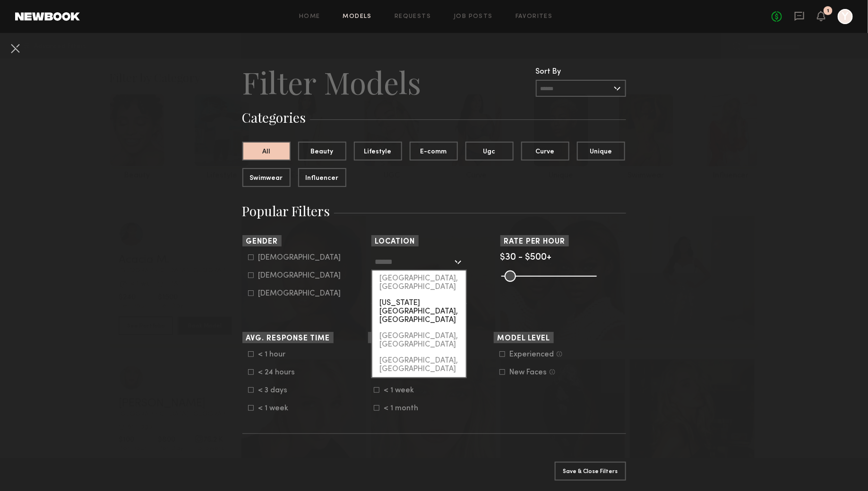  What do you see at coordinates (535, 241) in the screenshot?
I see `span: Rate per Hour` at bounding box center [535, 241].